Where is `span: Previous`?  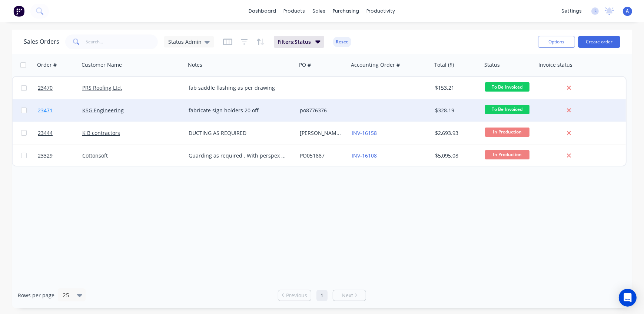
span: Previous is located at coordinates (297, 296).